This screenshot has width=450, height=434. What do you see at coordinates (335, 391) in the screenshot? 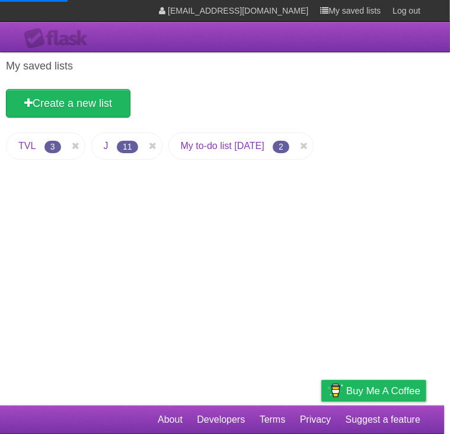
I see `img: Buy me a coffee` at bounding box center [335, 391].